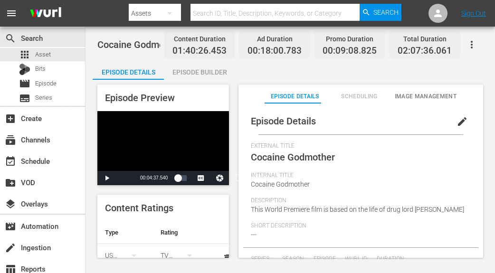  I want to click on span: 00:18:00.783, so click(275, 51).